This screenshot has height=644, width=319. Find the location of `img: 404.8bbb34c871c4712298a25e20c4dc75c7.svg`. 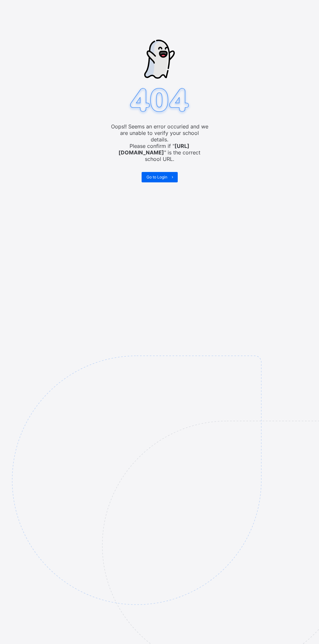

img: 404.8bbb34c871c4712298a25e20c4dc75c7.svg is located at coordinates (160, 101).